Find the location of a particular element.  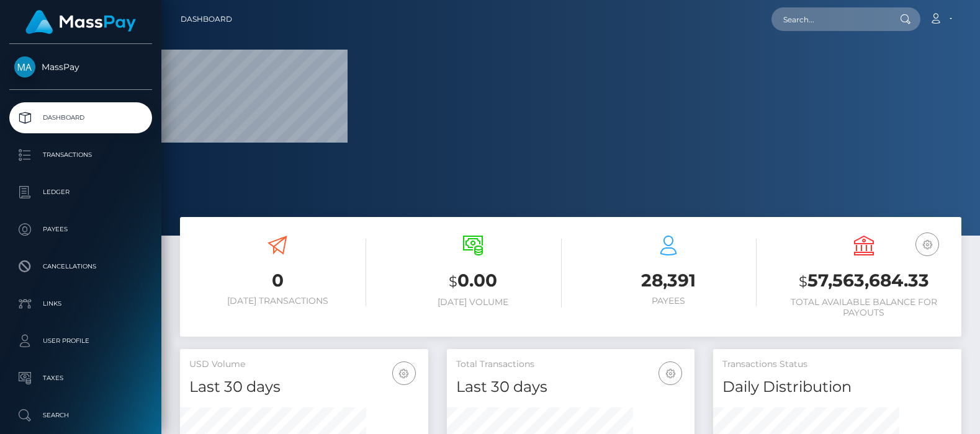

p: Transactions is located at coordinates (80, 155).